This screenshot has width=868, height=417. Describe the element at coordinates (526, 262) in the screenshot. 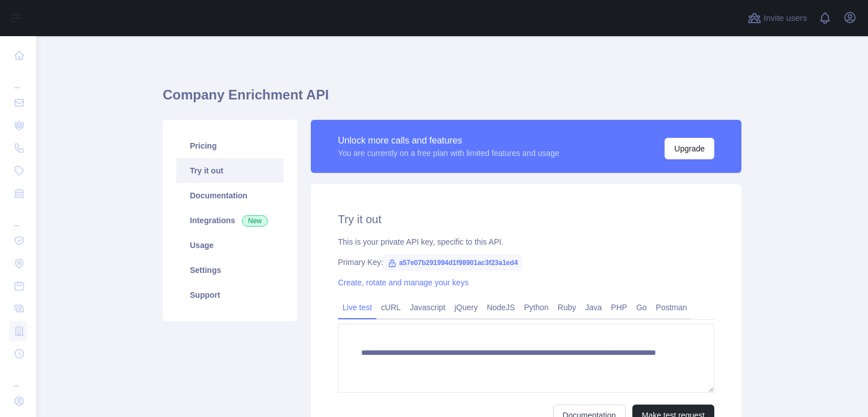

I see `div: Primary Key:` at that location.